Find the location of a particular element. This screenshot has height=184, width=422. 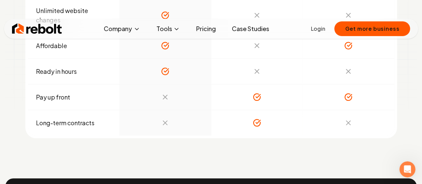

td: Long-term contracts is located at coordinates (74, 122).